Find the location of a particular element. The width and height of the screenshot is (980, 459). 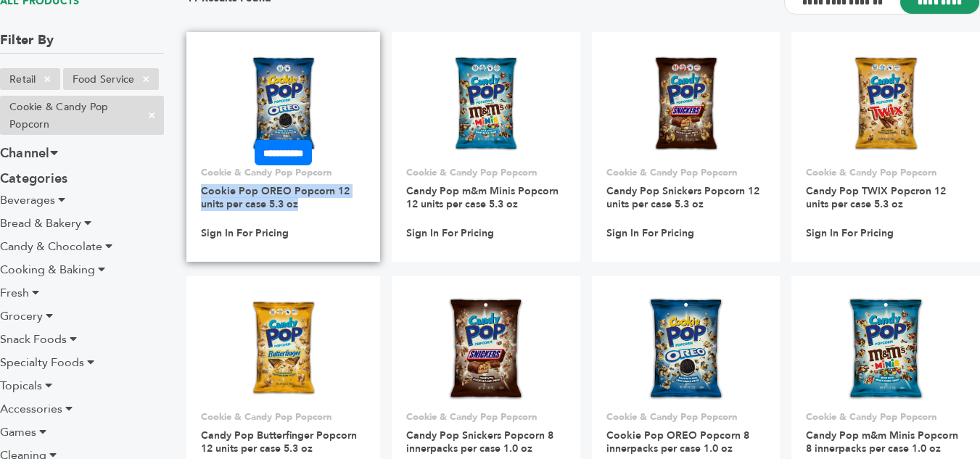

img: Candy Pop Snickers Popcorn 8 innerpacks per case 1.0 oz is located at coordinates (485, 349).